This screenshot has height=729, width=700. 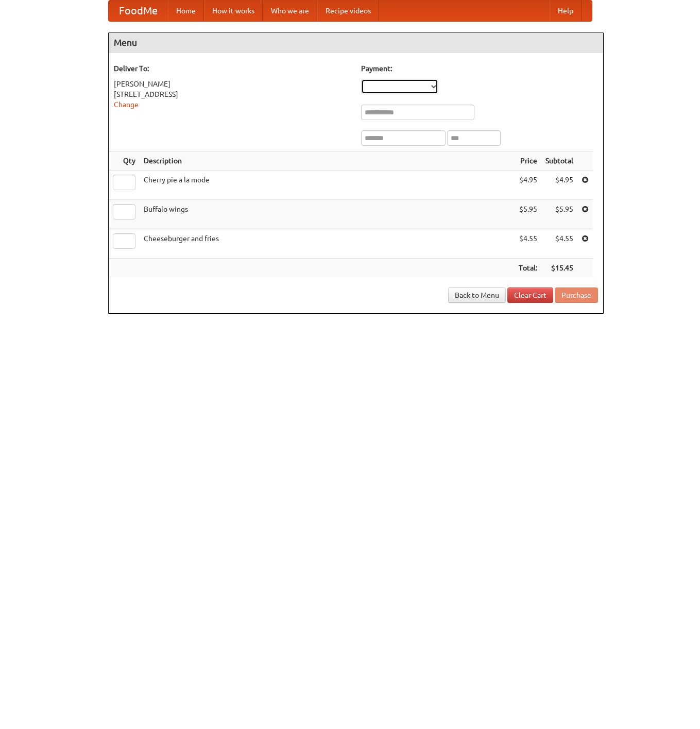 I want to click on button: Purchase, so click(x=577, y=295).